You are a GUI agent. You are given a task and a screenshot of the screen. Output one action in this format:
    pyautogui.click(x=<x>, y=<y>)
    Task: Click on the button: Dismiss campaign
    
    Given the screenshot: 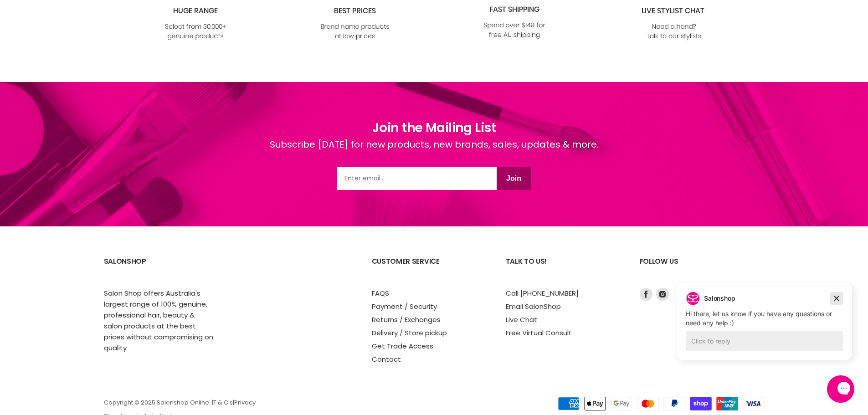 What is the action you would take?
    pyautogui.click(x=167, y=18)
    